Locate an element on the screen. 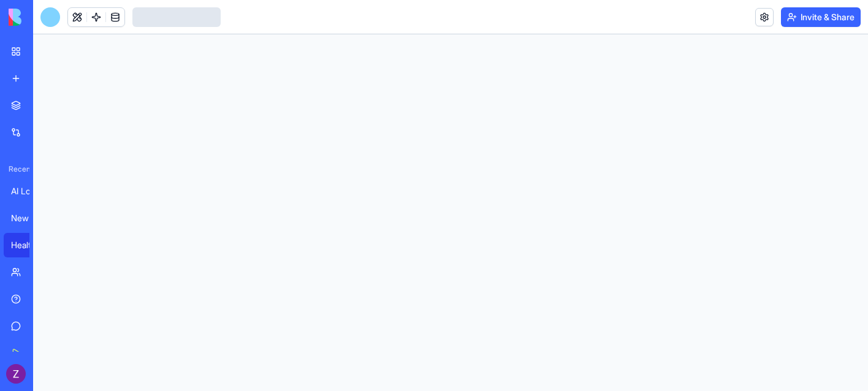 This screenshot has width=868, height=391. a: Health Optimization Hub is located at coordinates (28, 245).